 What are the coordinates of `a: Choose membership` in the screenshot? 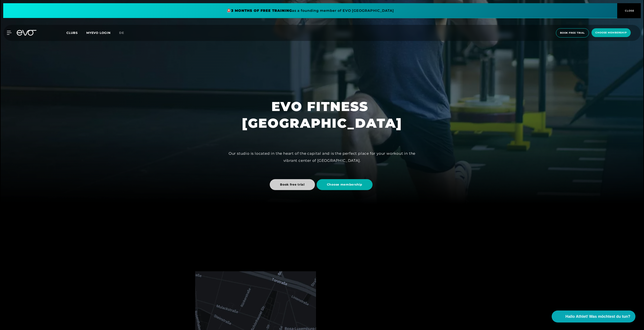 It's located at (345, 184).